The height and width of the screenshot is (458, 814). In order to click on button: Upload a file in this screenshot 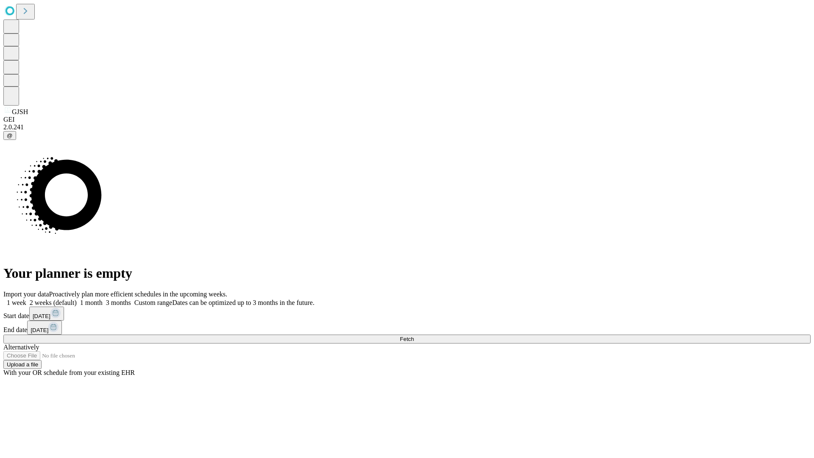, I will do `click(22, 364)`.